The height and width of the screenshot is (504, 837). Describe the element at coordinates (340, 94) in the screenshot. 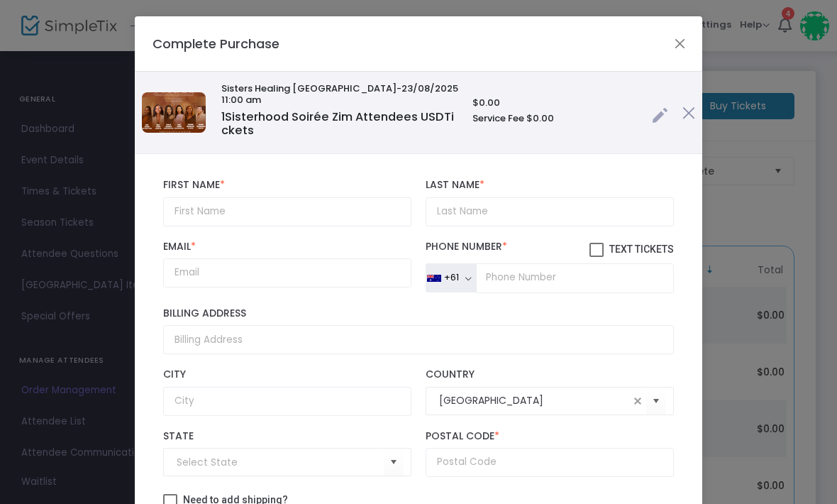

I see `span: -23/08/2025 11:00 am` at that location.